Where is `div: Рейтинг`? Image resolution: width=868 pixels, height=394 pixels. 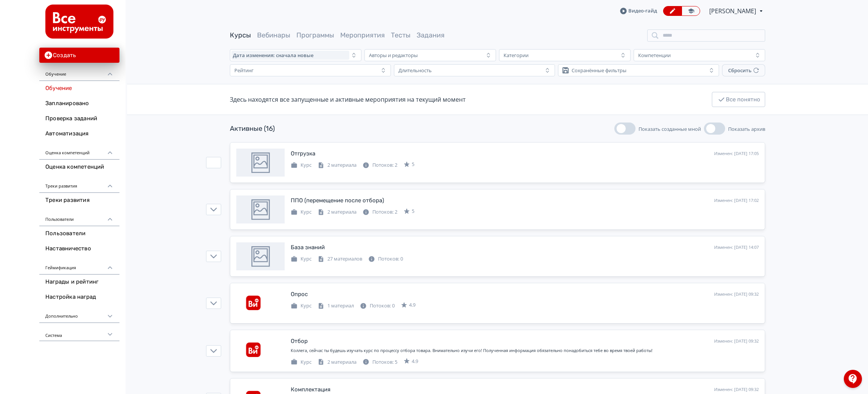 div: Рейтинг is located at coordinates (244, 70).